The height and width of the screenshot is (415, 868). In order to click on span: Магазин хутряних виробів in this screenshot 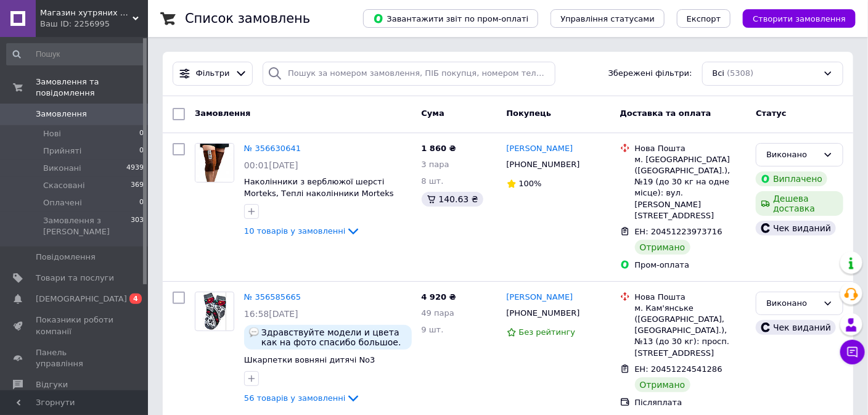, I will do `click(86, 13)`.